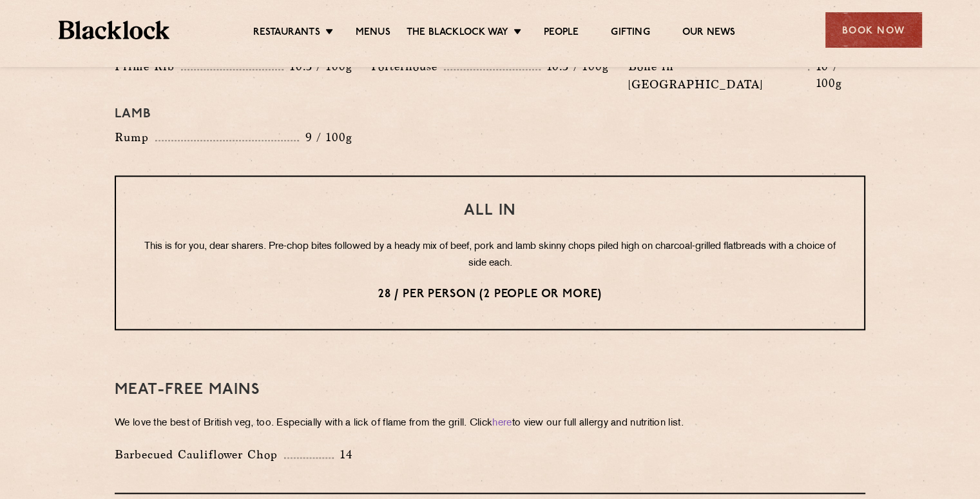  Describe the element at coordinates (457, 34) in the screenshot. I see `a: The Blacklock Way` at that location.